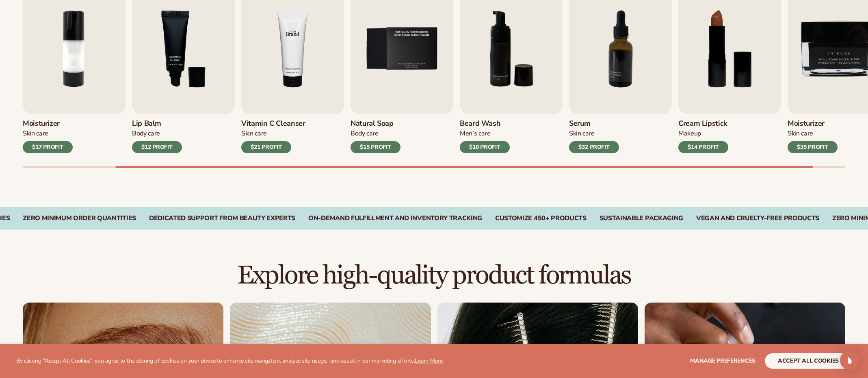  I want to click on button: accept all cookies, so click(808, 361).